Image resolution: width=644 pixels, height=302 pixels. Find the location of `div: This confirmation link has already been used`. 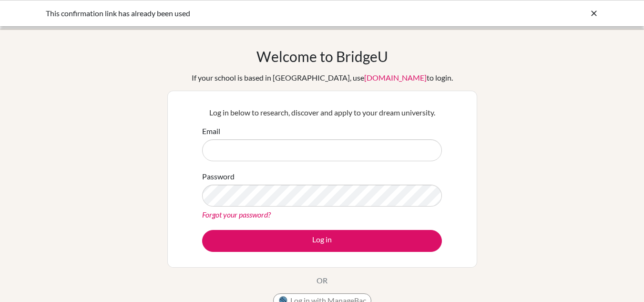

div: This confirmation link has already been used is located at coordinates (251, 13).